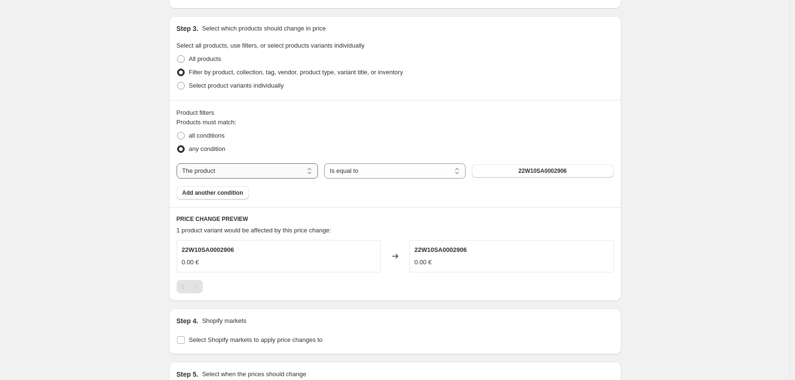 This screenshot has width=795, height=380. What do you see at coordinates (224, 321) in the screenshot?
I see `p: Shopify markets` at bounding box center [224, 321].